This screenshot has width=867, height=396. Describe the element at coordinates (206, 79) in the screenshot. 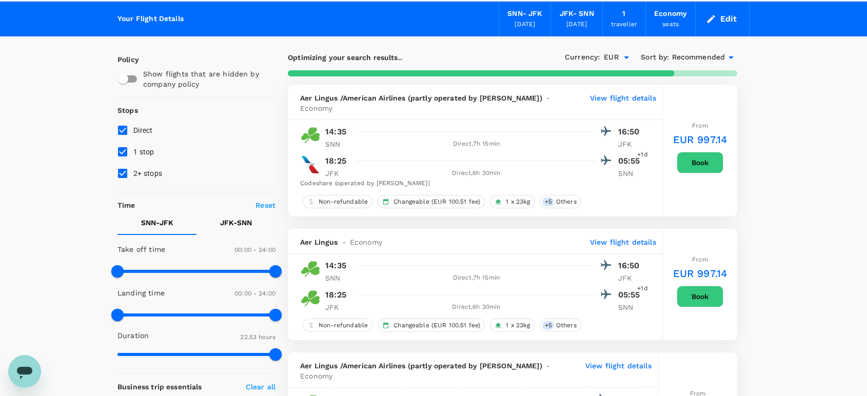

I see `p: Show flights that are hidden by company policy` at that location.